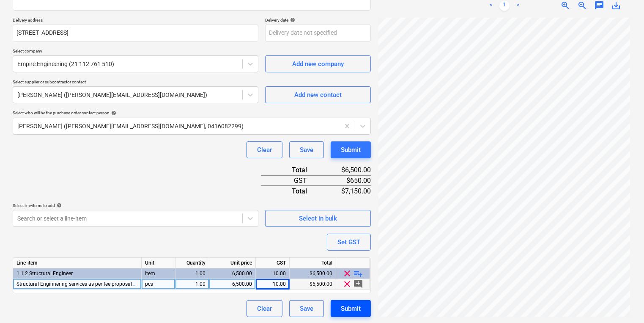 This screenshot has width=644, height=323. Describe the element at coordinates (159, 274) in the screenshot. I see `div: Item` at that location.